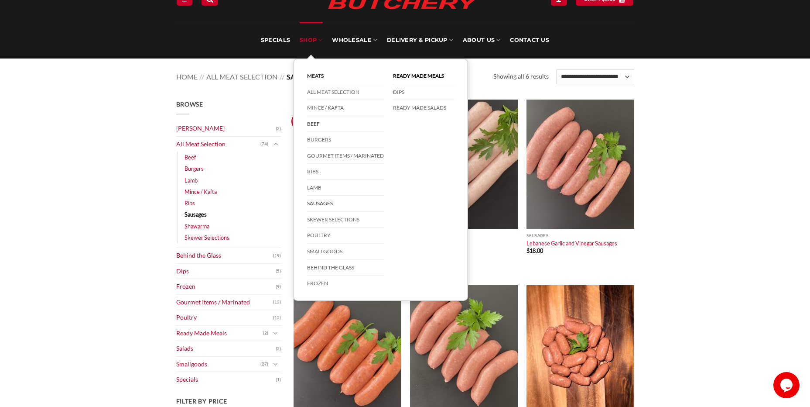  What do you see at coordinates (226, 348) in the screenshot?
I see `a: Salads` at bounding box center [226, 348].